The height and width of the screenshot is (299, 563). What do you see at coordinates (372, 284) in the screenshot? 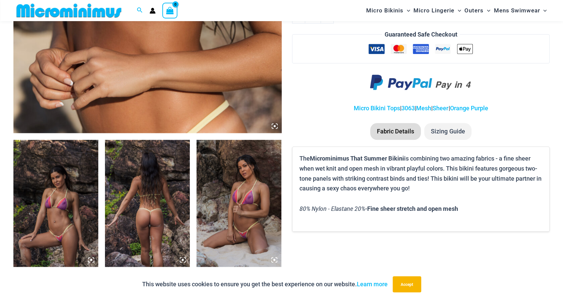
I see `a: Learn more` at bounding box center [372, 284].